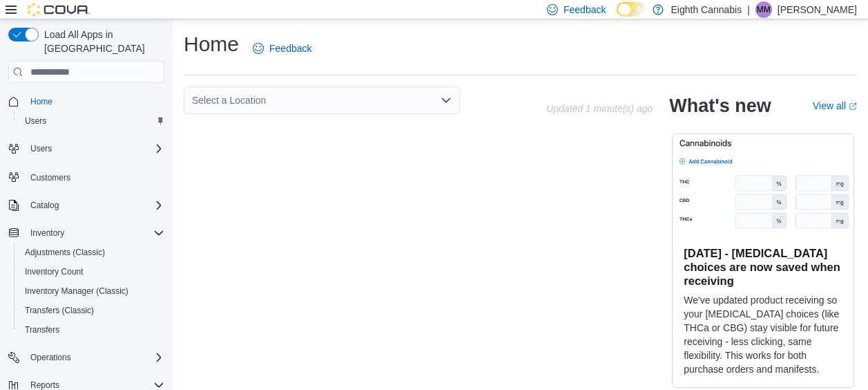  What do you see at coordinates (835, 106) in the screenshot?
I see `a: View allExternal link` at bounding box center [835, 106].